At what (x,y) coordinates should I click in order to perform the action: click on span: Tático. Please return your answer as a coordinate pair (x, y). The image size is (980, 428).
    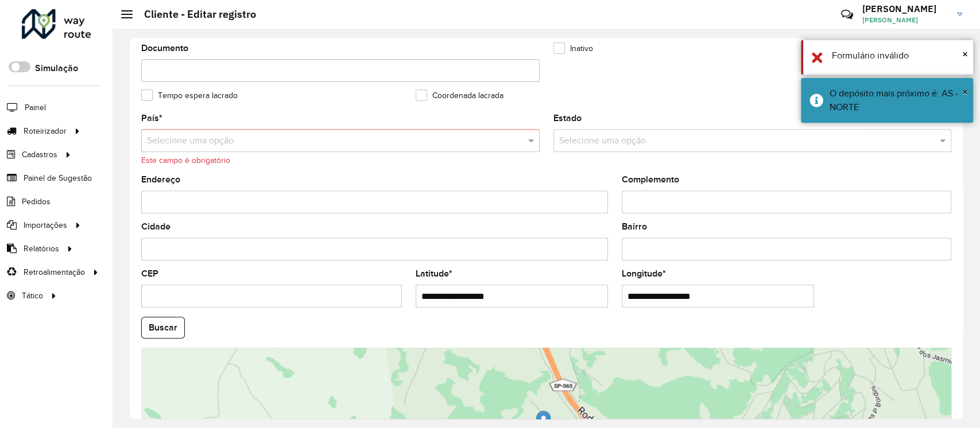
    Looking at the image, I should click on (32, 295).